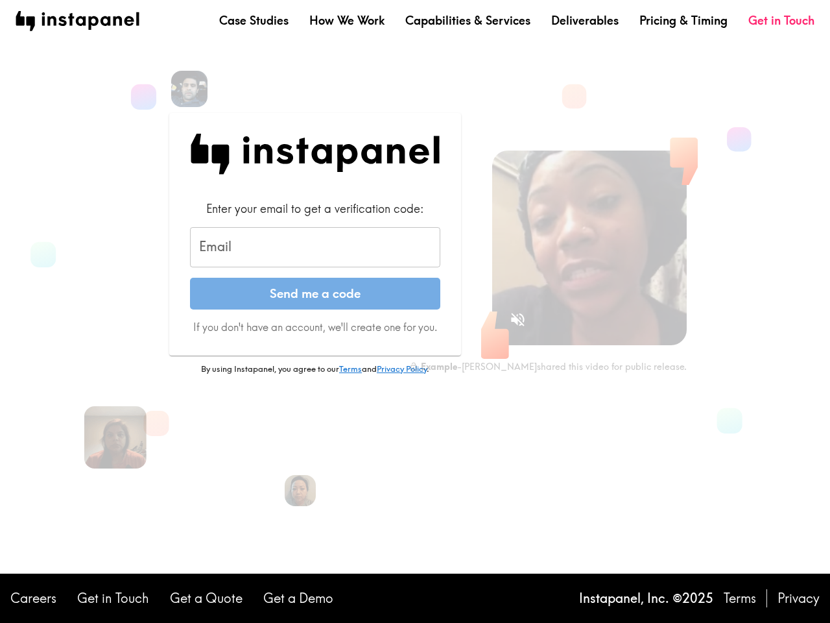 This screenshot has width=830, height=623. Describe the element at coordinates (315, 327) in the screenshot. I see `p: If you don't have an account, we'll create one for you.` at that location.